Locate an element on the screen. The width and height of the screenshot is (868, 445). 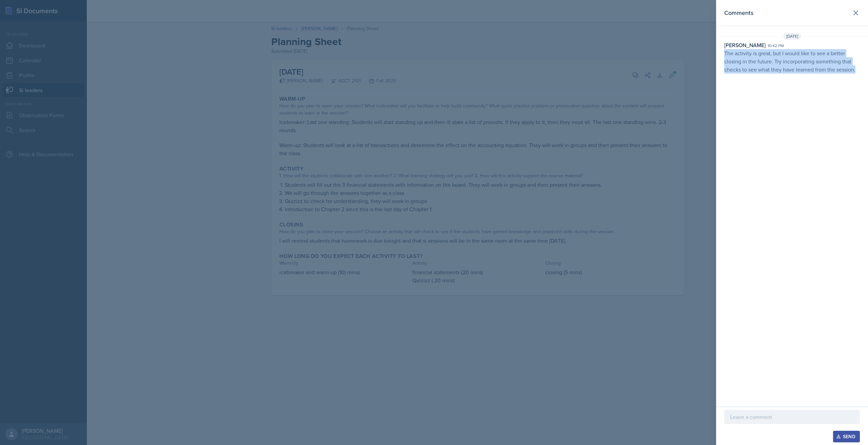
div: 10:42 pm is located at coordinates (775, 45).